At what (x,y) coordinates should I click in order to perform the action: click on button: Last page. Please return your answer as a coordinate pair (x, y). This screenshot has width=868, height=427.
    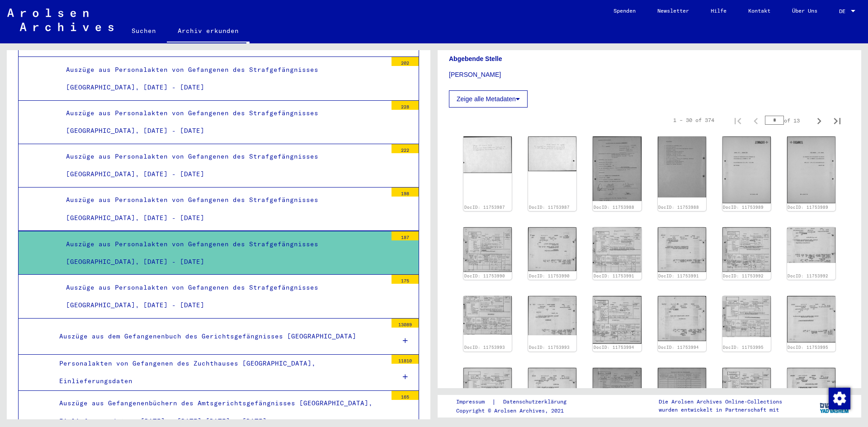
    Looking at the image, I should click on (837, 120).